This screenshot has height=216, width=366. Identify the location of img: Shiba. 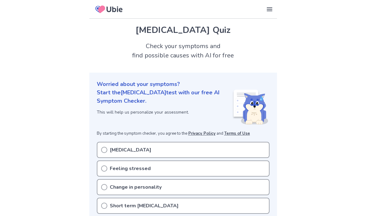
(251, 107).